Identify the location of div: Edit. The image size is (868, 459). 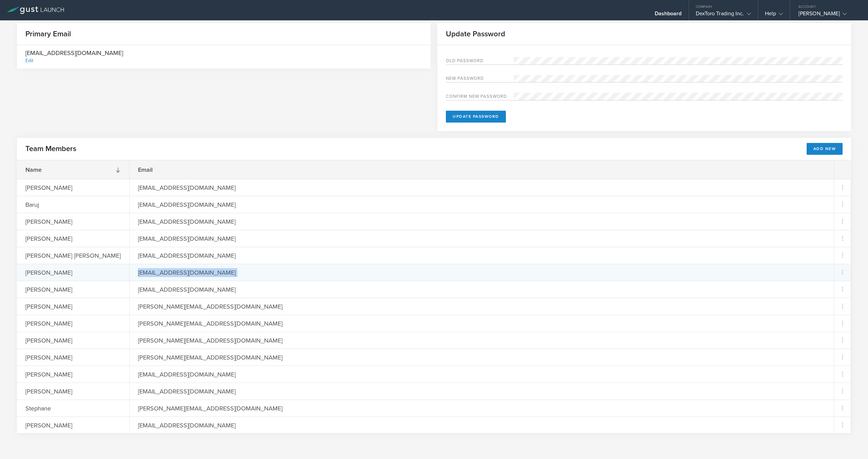
(29, 60).